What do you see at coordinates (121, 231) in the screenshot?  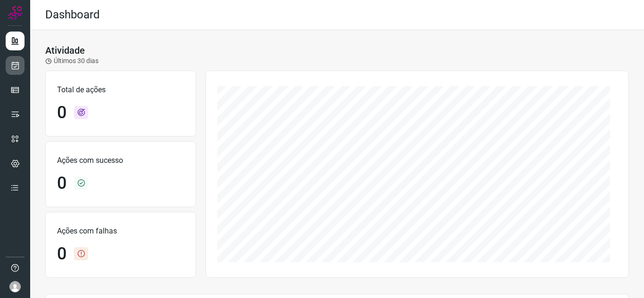 I see `p: Ações com falhas` at bounding box center [121, 231].